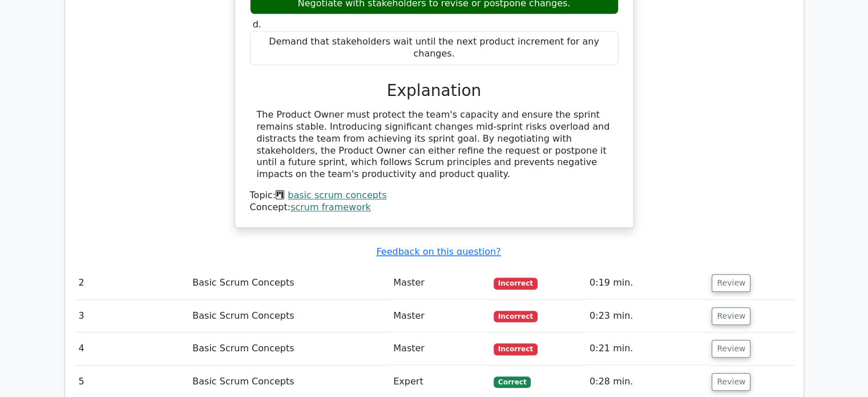 The width and height of the screenshot is (868, 397). Describe the element at coordinates (434, 144) in the screenshot. I see `div: The Product Owner must protect the team's capacity and ensure the sprint remains stable. Introduc...` at that location.